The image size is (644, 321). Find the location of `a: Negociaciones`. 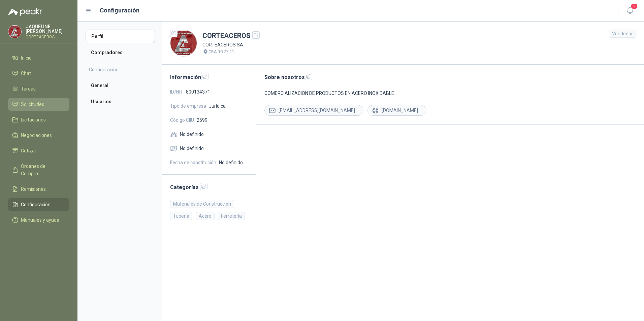

a: Negociaciones is located at coordinates (39, 135).